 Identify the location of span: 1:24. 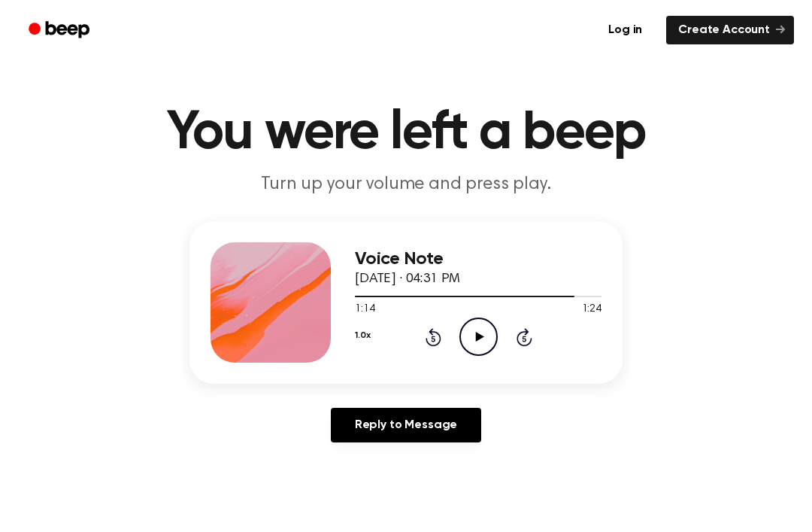
(591, 309).